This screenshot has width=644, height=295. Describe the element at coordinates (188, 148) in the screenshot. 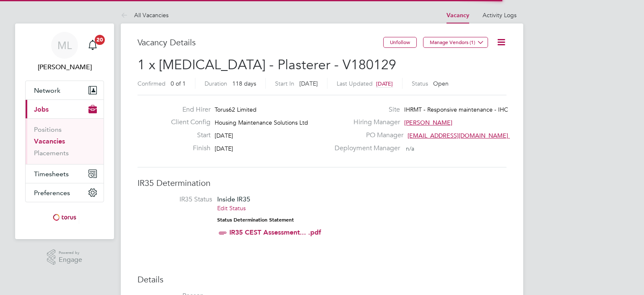

I see `label: Finish` at that location.